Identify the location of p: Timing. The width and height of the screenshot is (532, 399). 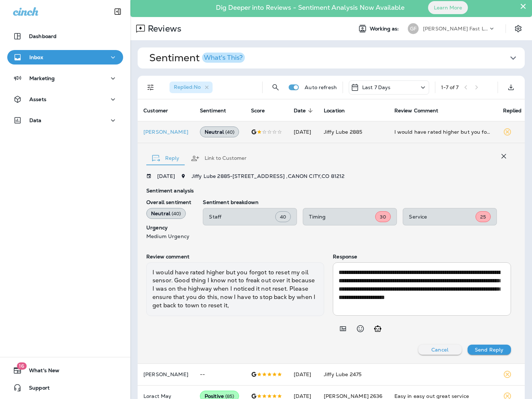
(342, 217).